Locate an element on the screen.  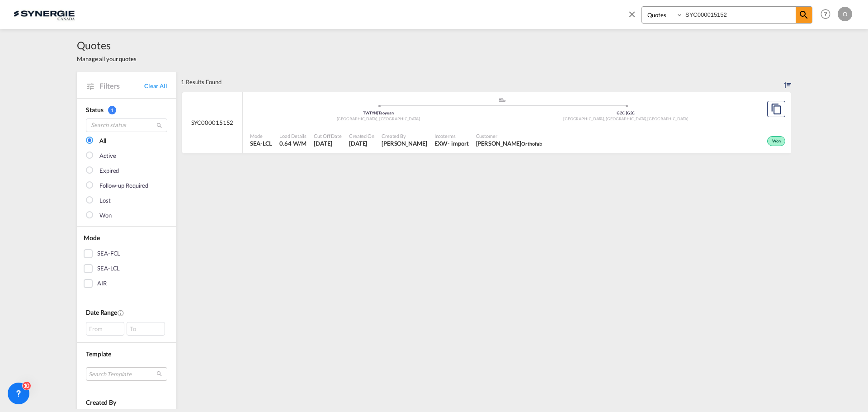
div: Help is located at coordinates (827, 15).